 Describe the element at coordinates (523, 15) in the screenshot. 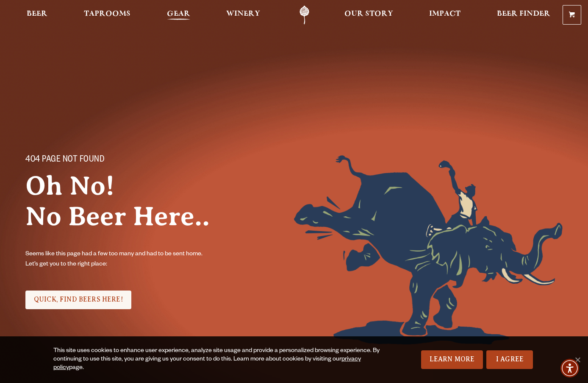

I see `a: Beer Finder` at that location.